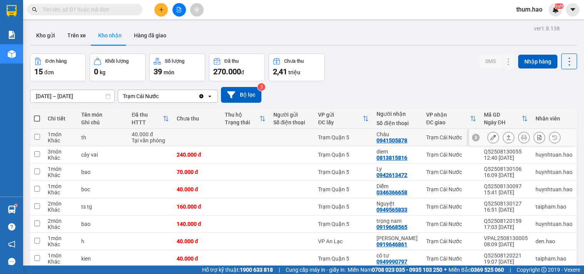  What do you see at coordinates (503, 115) in the screenshot?
I see `div: Mã GD` at bounding box center [503, 115].